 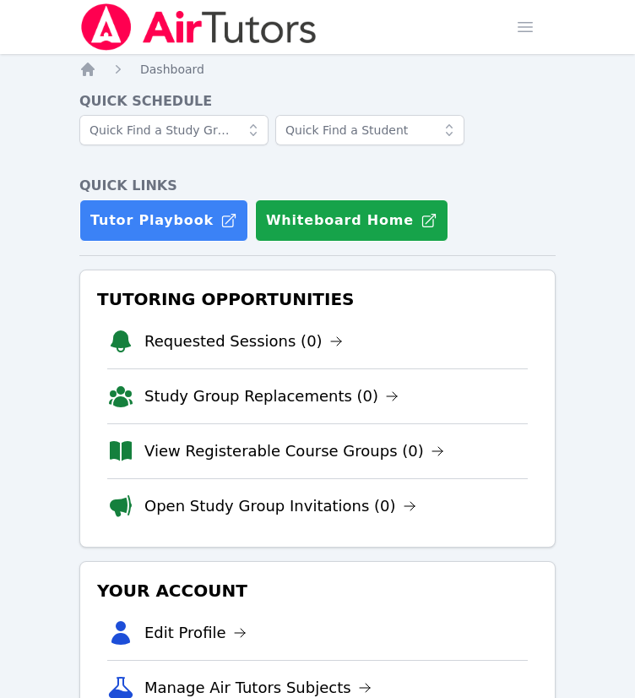 What do you see at coordinates (271, 396) in the screenshot?
I see `a: Study Group Replacements (0)` at bounding box center [271, 396].